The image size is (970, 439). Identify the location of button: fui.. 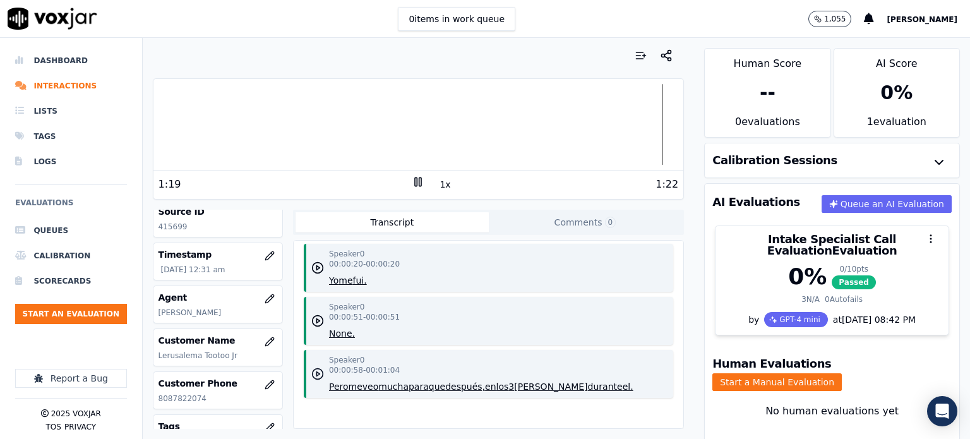
(360, 280).